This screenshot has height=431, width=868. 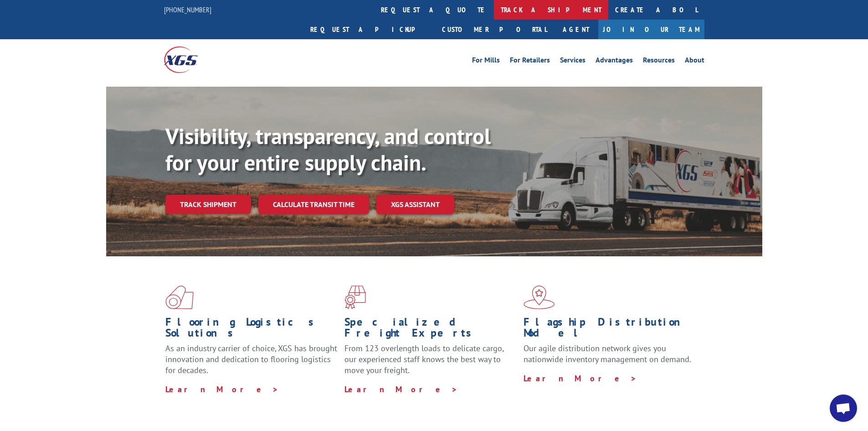 What do you see at coordinates (573, 62) in the screenshot?
I see `a: Services` at bounding box center [573, 62].